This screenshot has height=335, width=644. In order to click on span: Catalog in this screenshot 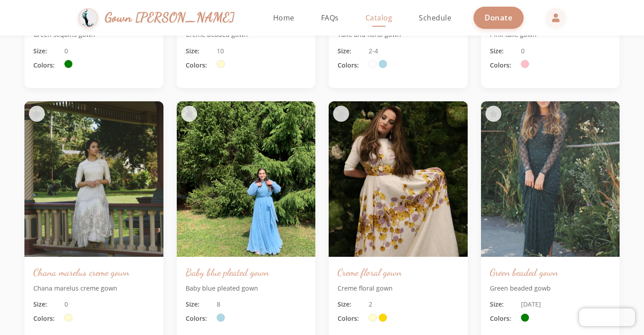, I will do `click(379, 18)`.